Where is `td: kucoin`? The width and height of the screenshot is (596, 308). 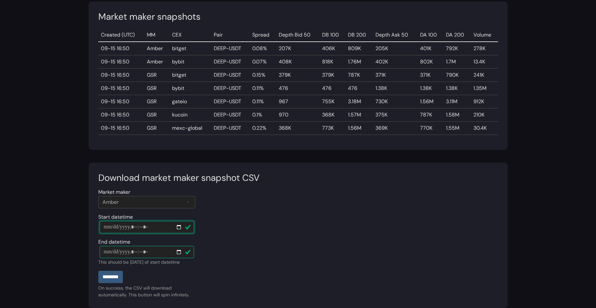 td: kucoin is located at coordinates (190, 115).